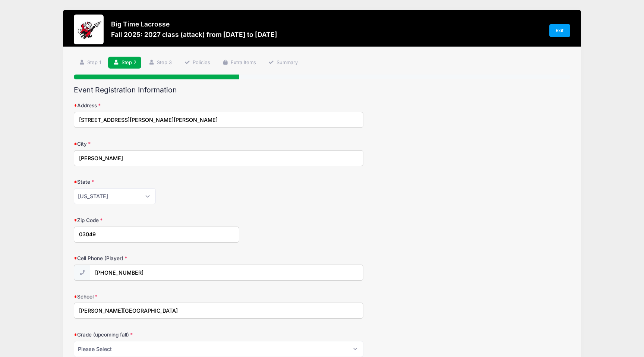 This screenshot has width=644, height=357. Describe the element at coordinates (156, 258) in the screenshot. I see `label: Cell Phone (Player)` at that location.